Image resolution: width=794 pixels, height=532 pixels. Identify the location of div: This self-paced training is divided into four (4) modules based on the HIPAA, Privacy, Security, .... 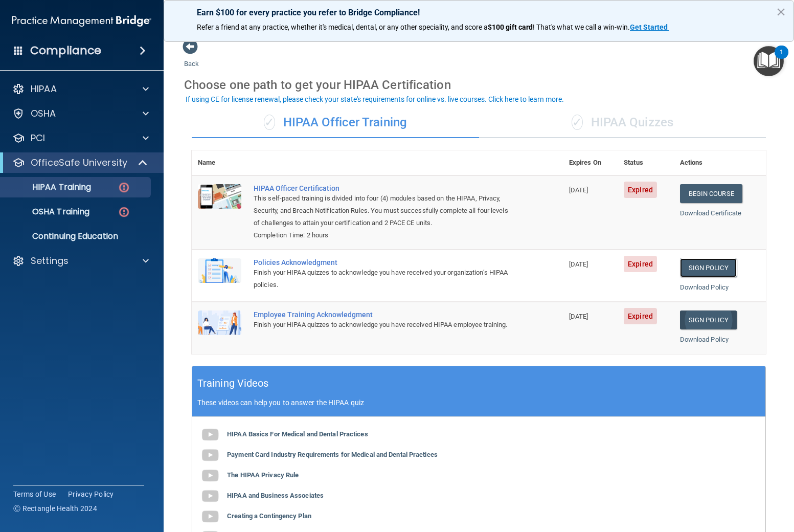
(383, 211).